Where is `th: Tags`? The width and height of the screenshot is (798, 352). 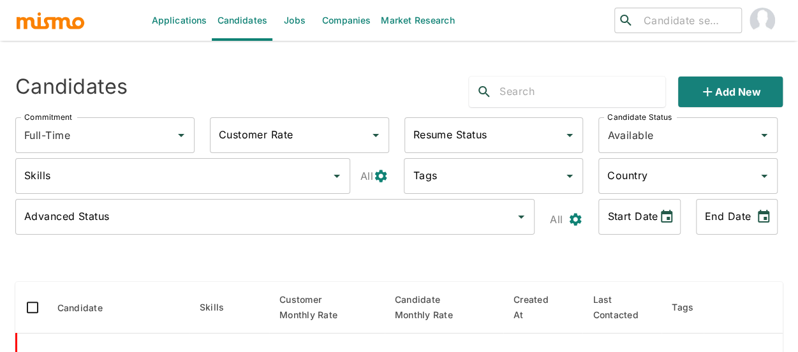 th: Tags is located at coordinates (683, 307).